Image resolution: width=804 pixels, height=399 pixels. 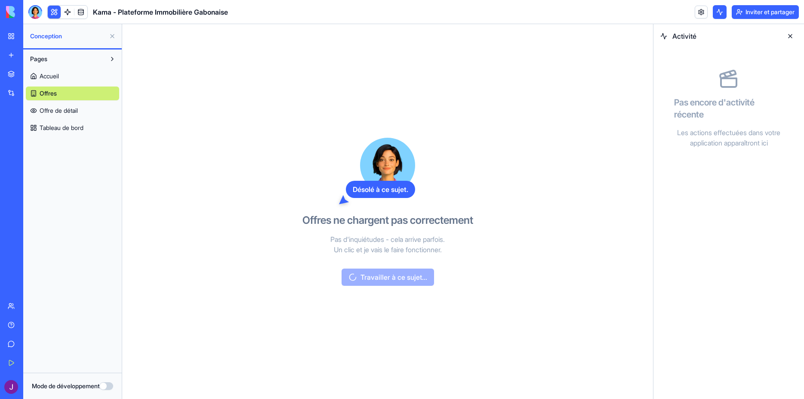 What do you see at coordinates (11, 387) in the screenshot?
I see `img: ACg8ocLmY6WXuveg7q0230wDWlhgi4rSRqdcsIo4qoMRtUD3QrEQfw=s96-c` at bounding box center [11, 387].